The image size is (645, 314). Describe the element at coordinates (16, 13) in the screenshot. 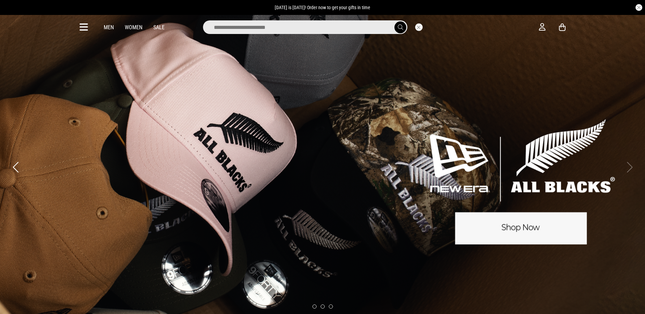

I see `button: Open LiveChat chat widget` at that location.